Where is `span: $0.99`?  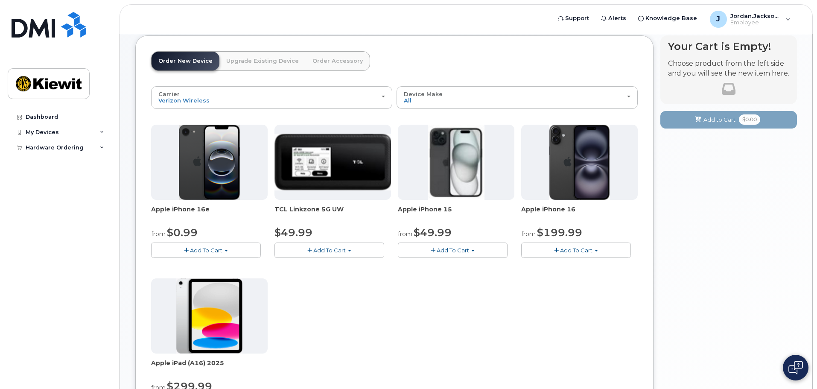 span: $0.99 is located at coordinates (182, 232).